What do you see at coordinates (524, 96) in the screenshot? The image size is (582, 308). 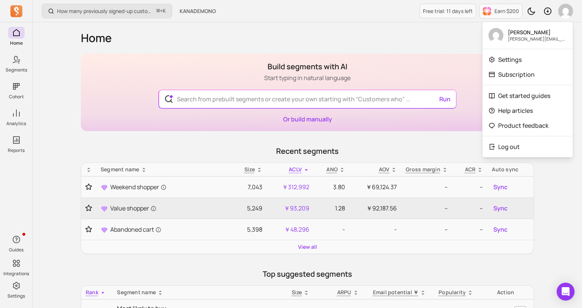 I see `p: Get started guides` at bounding box center [524, 96].